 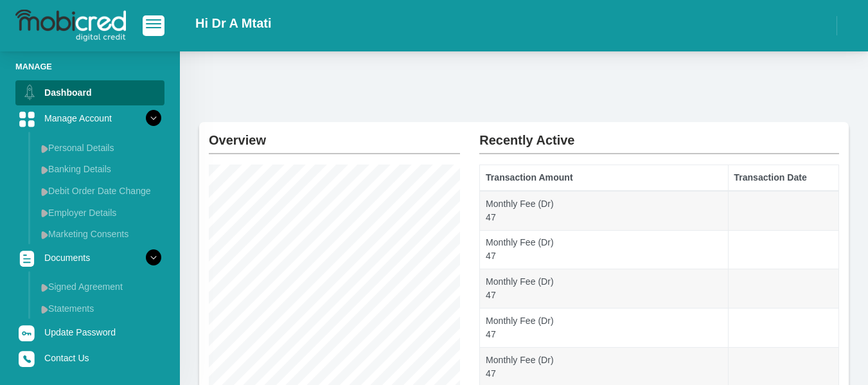 I want to click on a: Dashboard, so click(x=90, y=93).